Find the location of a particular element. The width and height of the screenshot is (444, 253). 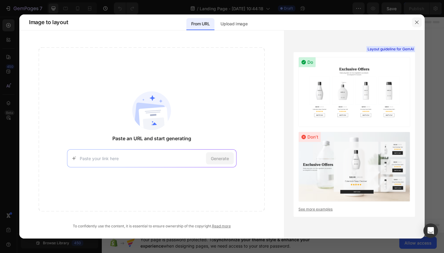

span: Paste an URL and start generating is located at coordinates (152, 139).